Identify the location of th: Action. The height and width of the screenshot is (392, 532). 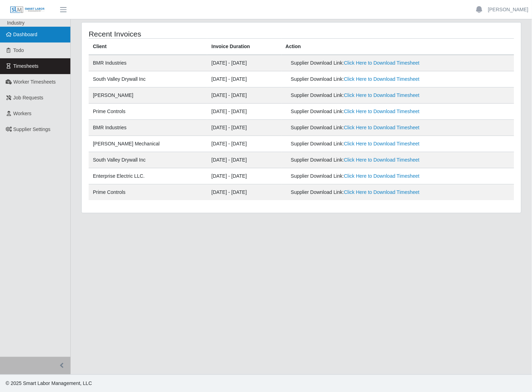
(397, 47).